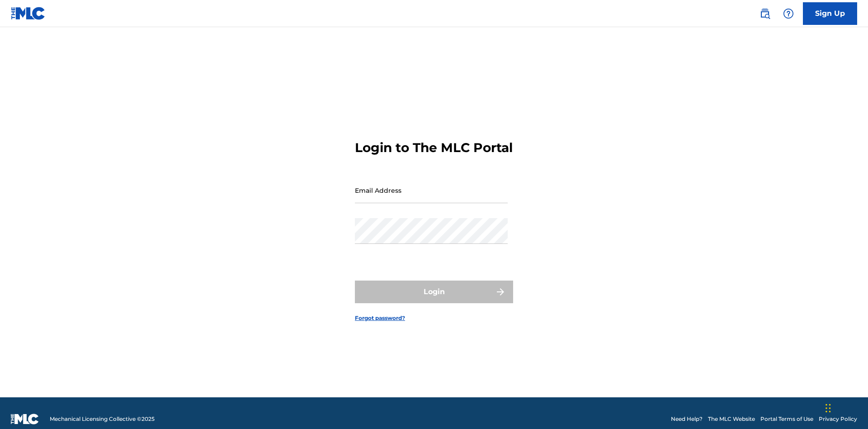  I want to click on a: The MLC Website, so click(732, 418).